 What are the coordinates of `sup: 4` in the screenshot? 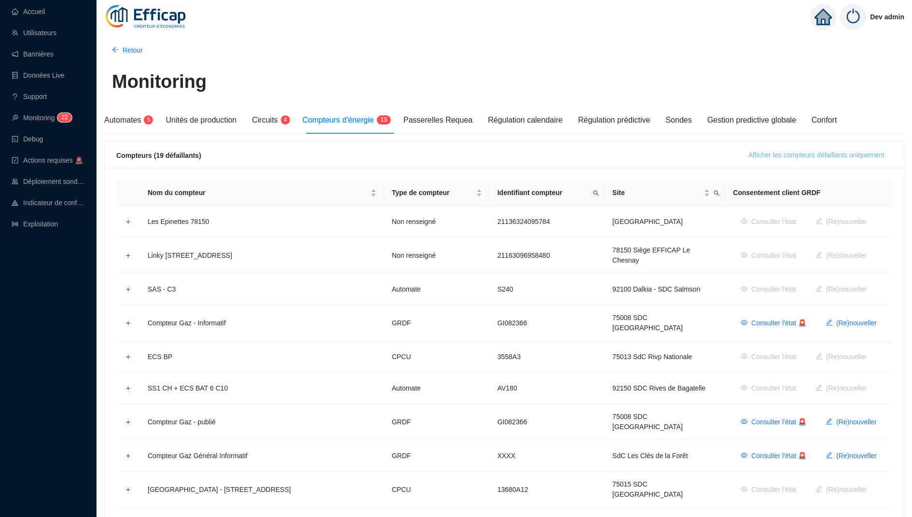 It's located at (285, 120).